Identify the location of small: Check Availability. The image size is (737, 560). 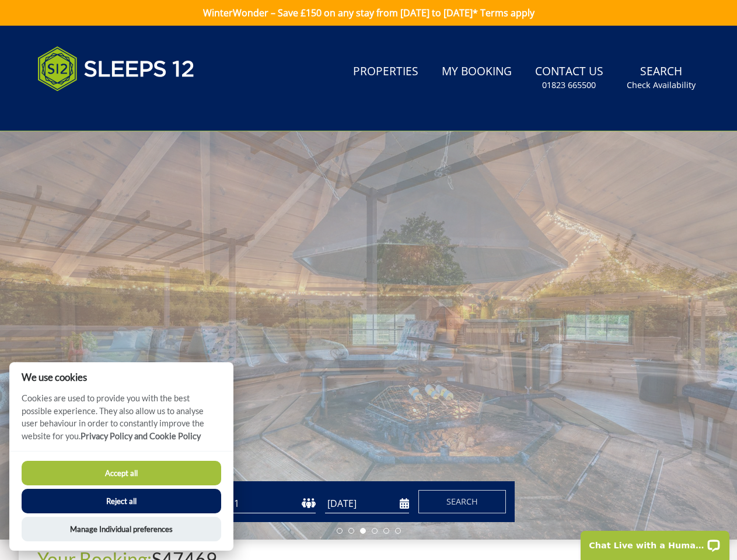
(661, 85).